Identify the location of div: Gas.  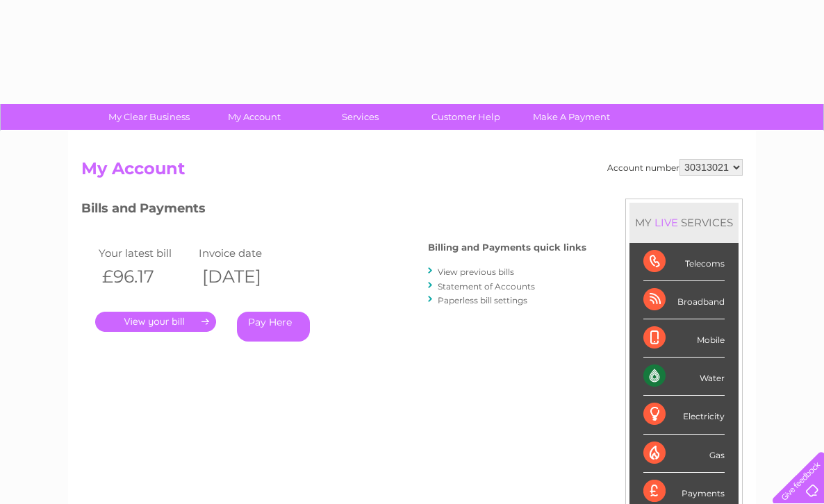
(684, 453).